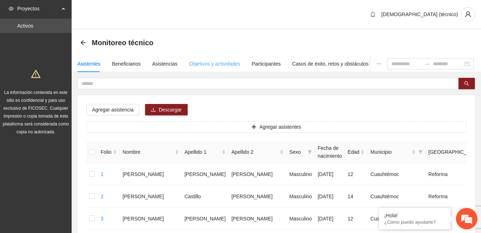 This screenshot has width=481, height=233. What do you see at coordinates (83, 43) in the screenshot?
I see `span: arrow-left` at bounding box center [83, 43].